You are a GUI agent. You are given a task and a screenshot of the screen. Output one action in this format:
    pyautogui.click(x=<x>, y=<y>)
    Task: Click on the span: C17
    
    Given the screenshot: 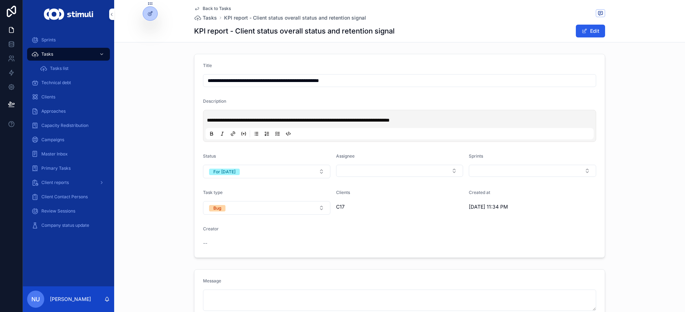 What is the action you would take?
    pyautogui.click(x=340, y=207)
    